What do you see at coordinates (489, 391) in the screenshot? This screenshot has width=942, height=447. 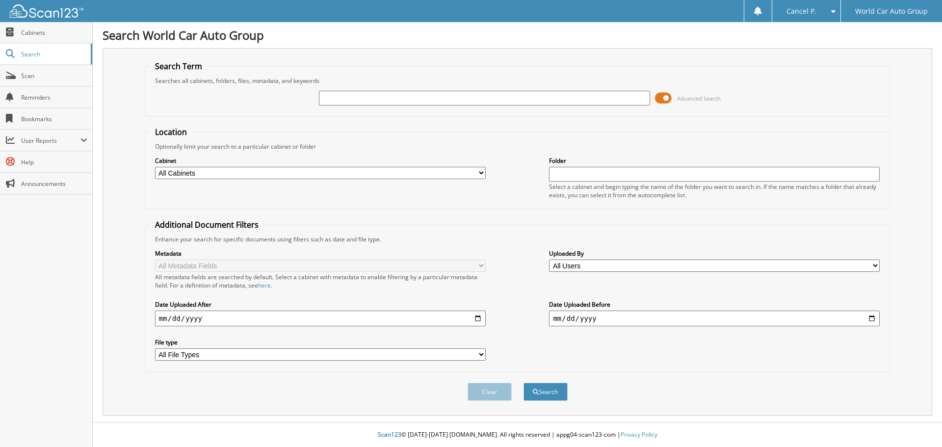 I see `button: Clear` at bounding box center [489, 391].